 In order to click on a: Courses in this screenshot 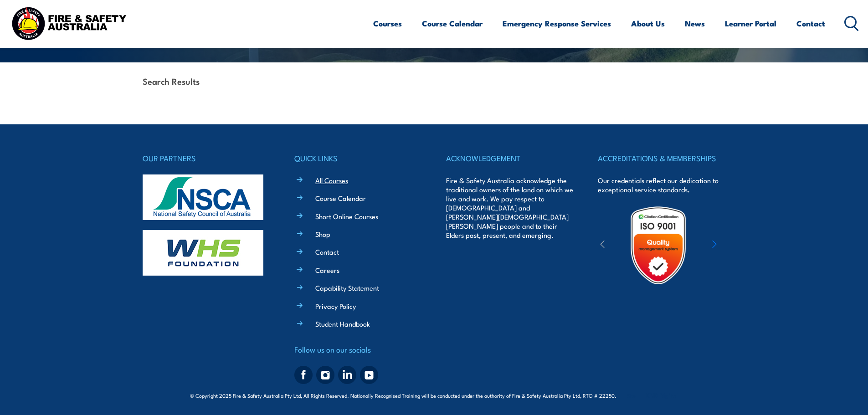, I will do `click(388, 23)`.